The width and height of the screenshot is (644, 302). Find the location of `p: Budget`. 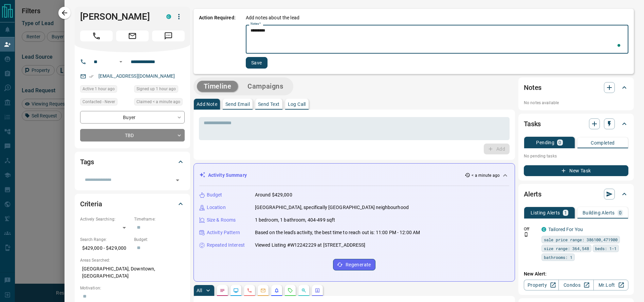

p: Budget is located at coordinates (215, 195).